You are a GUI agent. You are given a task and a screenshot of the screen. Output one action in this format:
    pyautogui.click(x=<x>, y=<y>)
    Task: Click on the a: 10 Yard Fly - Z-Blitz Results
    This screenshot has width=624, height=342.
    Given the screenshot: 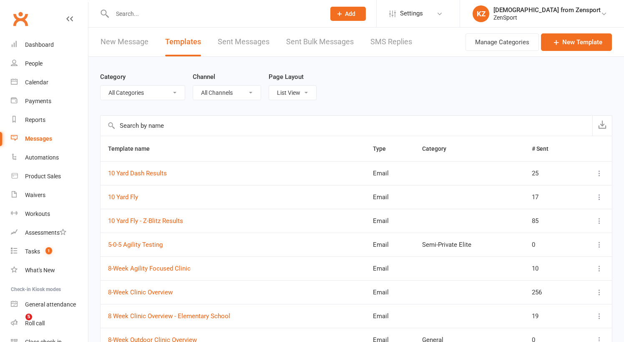 What is the action you would take?
    pyautogui.click(x=146, y=221)
    